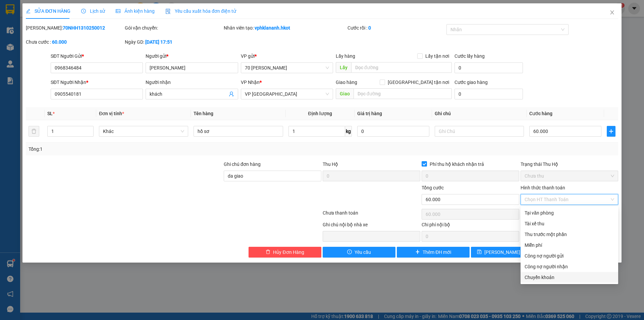 Image resolution: width=644 pixels, height=320 pixels. What do you see at coordinates (287, 95) in the screenshot?
I see `span: VP Đà Nẵng` at bounding box center [287, 95].